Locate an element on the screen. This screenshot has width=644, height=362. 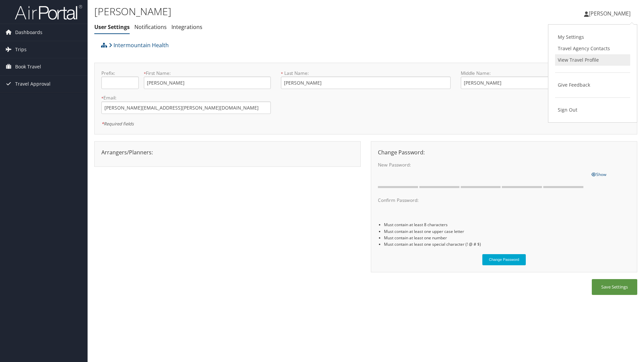
a: My Settings is located at coordinates (592, 37).